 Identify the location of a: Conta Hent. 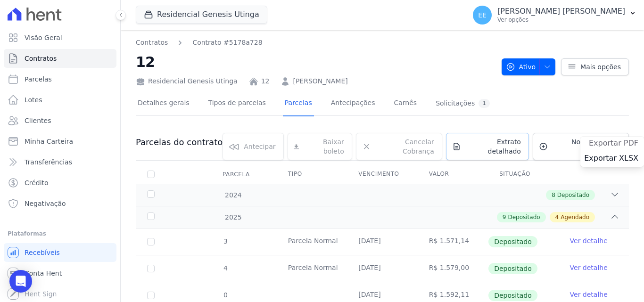
(60, 273).